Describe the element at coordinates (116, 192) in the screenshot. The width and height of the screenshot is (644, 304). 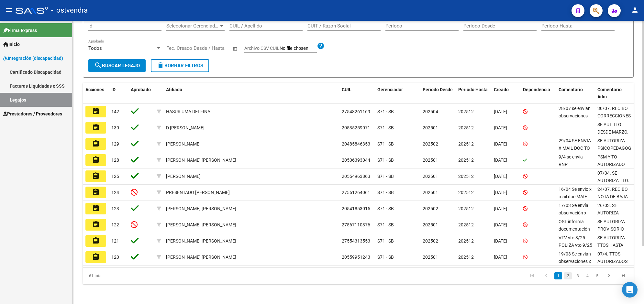
I see `span: 124` at that location.